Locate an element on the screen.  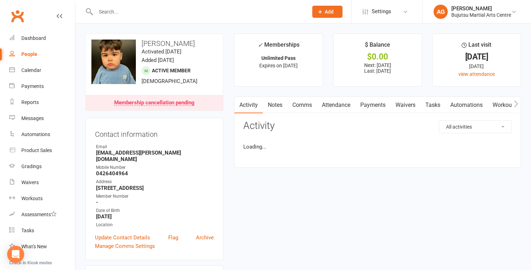
a: What's New is located at coordinates (42, 246).